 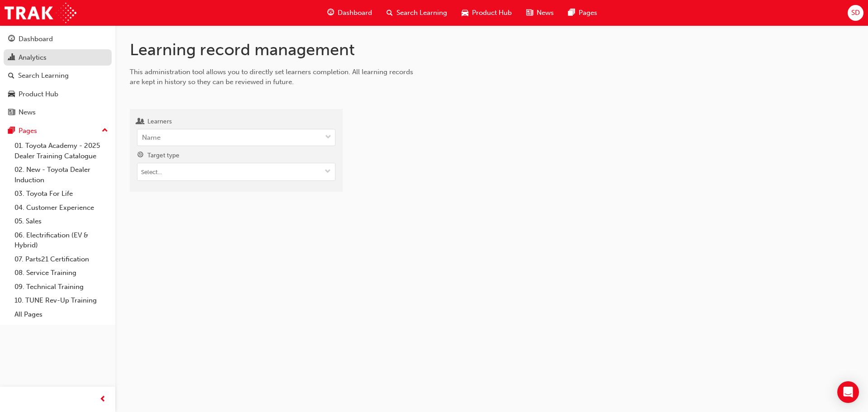 What do you see at coordinates (58, 131) in the screenshot?
I see `button: Pages` at bounding box center [58, 131].